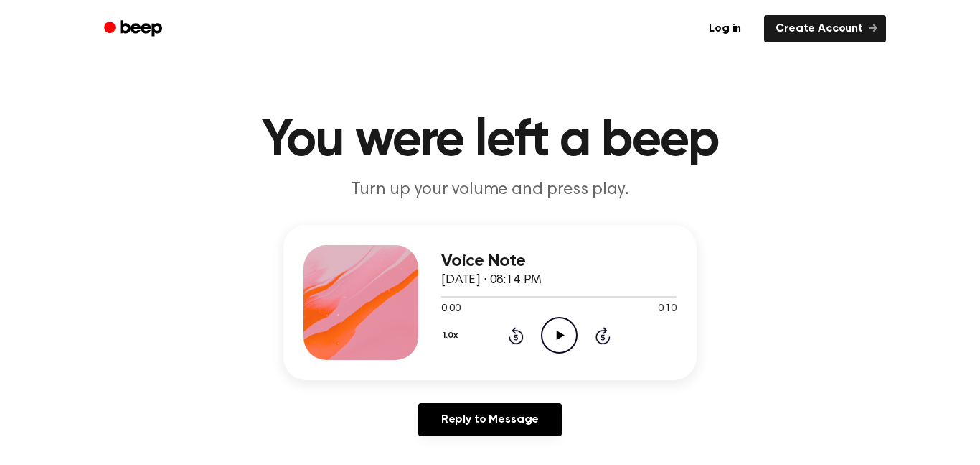 The image size is (980, 465). What do you see at coordinates (451, 309) in the screenshot?
I see `span: 0:00` at bounding box center [451, 309].